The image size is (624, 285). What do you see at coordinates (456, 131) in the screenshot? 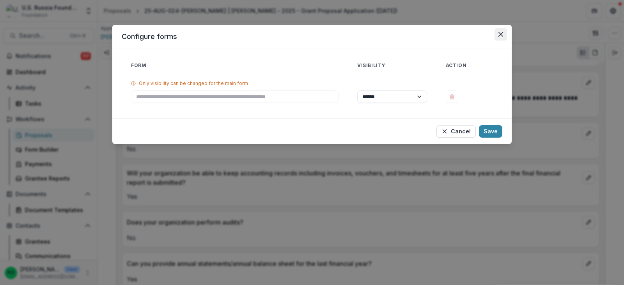
I see `button: Cancel` at bounding box center [456, 131].